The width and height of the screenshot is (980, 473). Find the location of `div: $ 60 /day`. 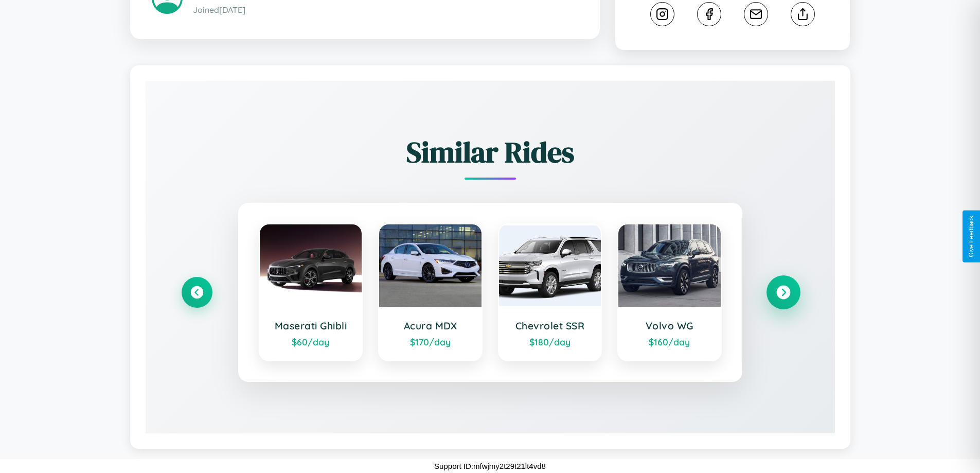

div: $ 60 /day is located at coordinates (311, 341).